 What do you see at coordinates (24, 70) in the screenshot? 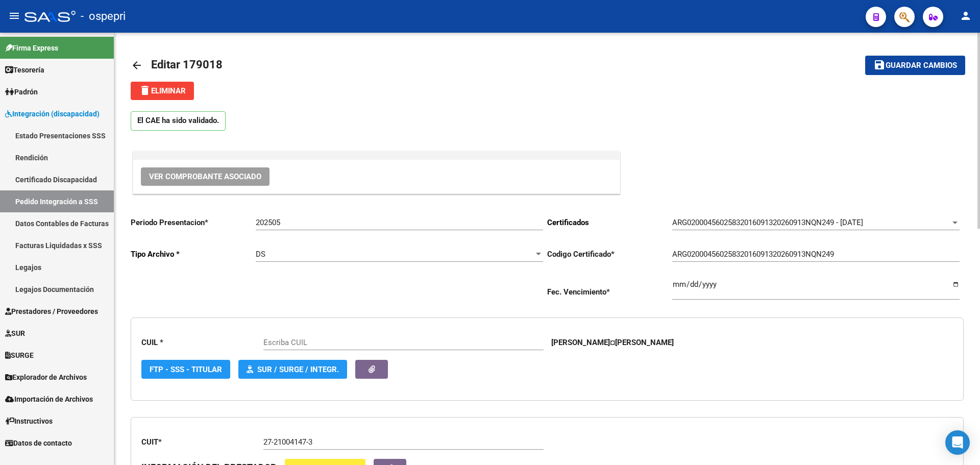
I see `span: Tesorería` at bounding box center [24, 70].